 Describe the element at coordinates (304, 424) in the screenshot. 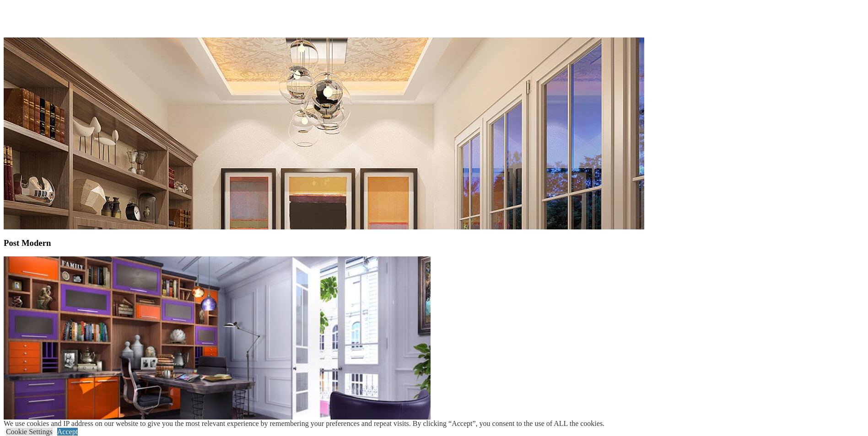

I see `div: We use cookies and IP address on our website to give you the most relevant experience by remember...` at that location.